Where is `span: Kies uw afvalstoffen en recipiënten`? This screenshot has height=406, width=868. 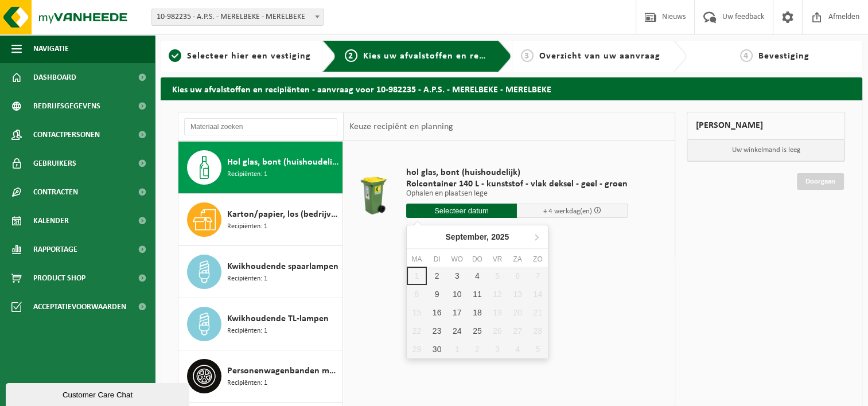
span: Kies uw afvalstoffen en recipiënten is located at coordinates (442, 56).